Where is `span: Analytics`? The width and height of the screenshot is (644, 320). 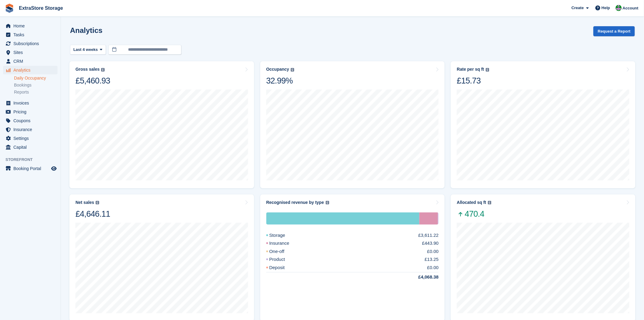
span: Analytics is located at coordinates (31, 70).